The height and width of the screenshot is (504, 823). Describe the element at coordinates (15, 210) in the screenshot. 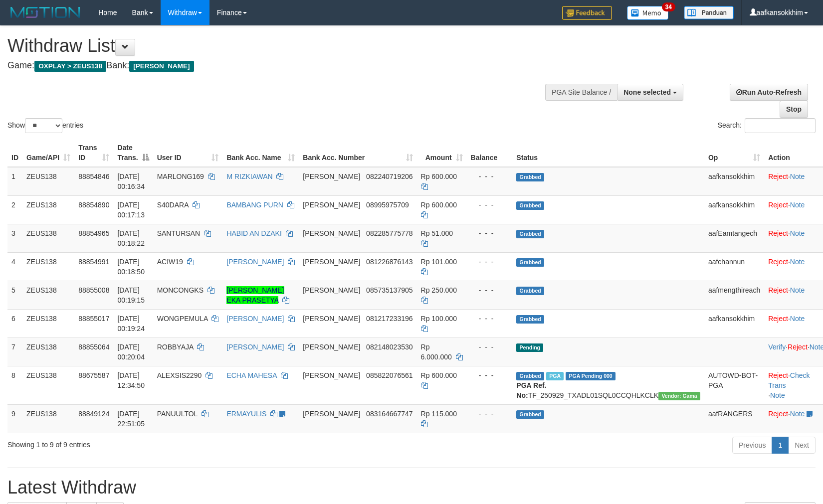

I see `td: 2` at that location.